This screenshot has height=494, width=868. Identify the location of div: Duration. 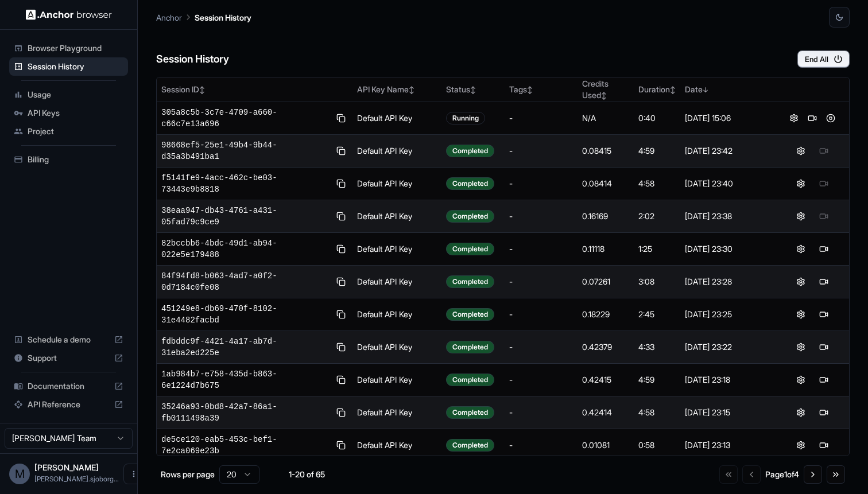
(657, 89).